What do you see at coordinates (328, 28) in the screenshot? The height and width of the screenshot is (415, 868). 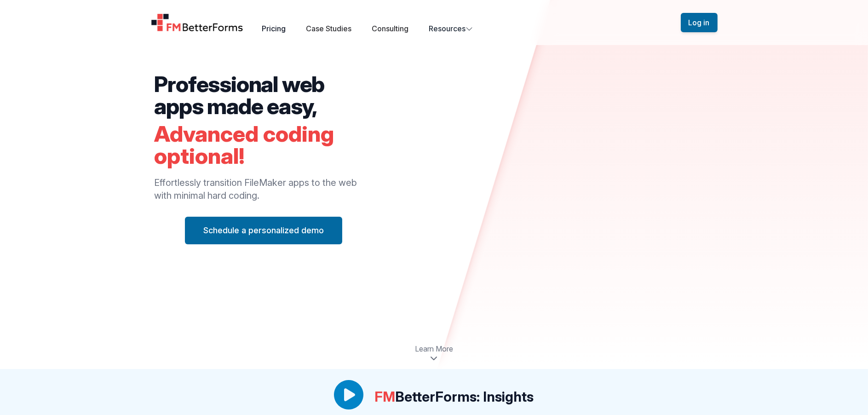 I see `a: Case Studies` at bounding box center [328, 28].